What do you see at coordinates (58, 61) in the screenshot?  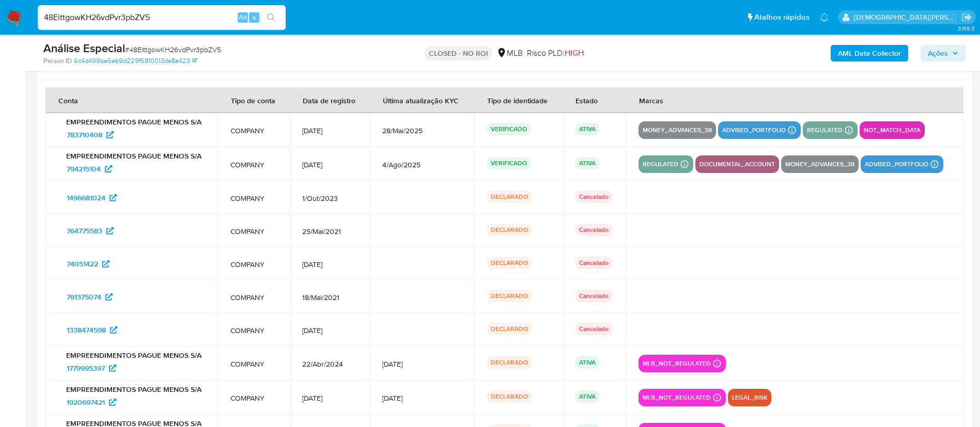 I see `b: Person ID` at bounding box center [58, 61].